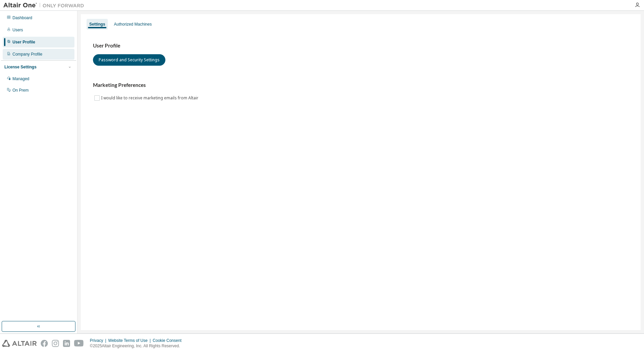  Describe the element at coordinates (66, 343) in the screenshot. I see `img: linkedin.svg` at that location.